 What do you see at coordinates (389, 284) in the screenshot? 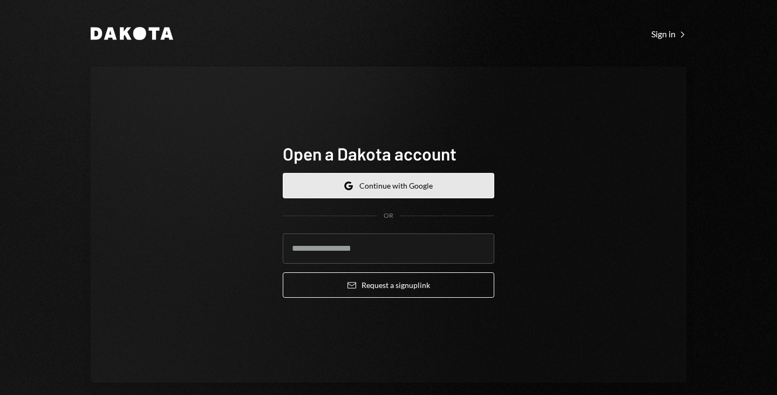
I see `button: Request a signuplink` at bounding box center [389, 284].